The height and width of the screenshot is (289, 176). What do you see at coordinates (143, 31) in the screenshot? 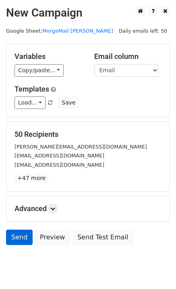
I see `span: Daily emails left: 50` at bounding box center [143, 31].